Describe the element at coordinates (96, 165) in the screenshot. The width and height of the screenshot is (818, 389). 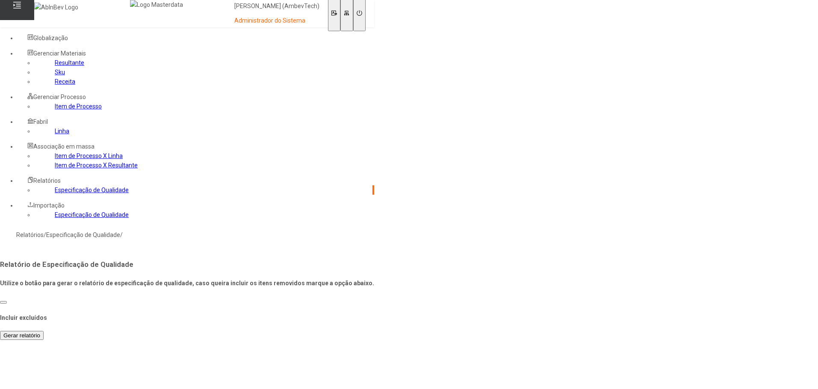
I see `a: Item de Processo X Resultante` at that location.